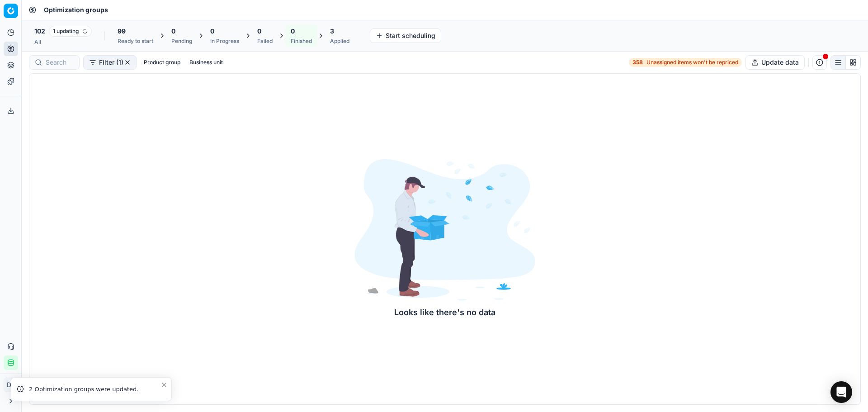  I want to click on button: Close toast, so click(164, 385).